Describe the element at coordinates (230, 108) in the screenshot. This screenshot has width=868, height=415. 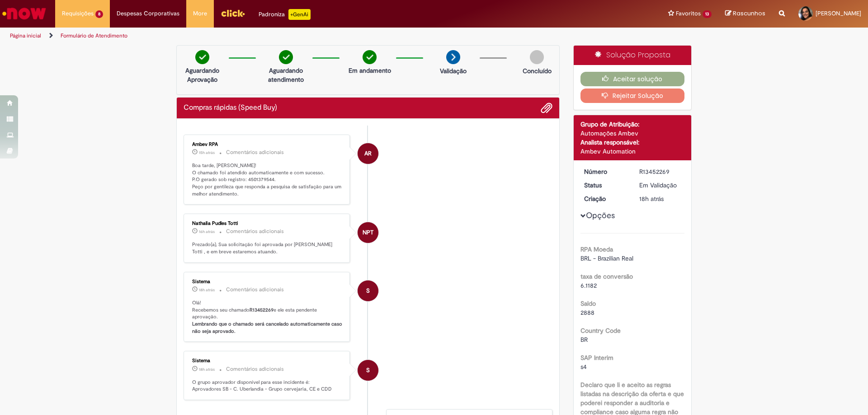
I see `h2: Compras rápidas (Speed Buy) Histórico de tíquete` at that location.